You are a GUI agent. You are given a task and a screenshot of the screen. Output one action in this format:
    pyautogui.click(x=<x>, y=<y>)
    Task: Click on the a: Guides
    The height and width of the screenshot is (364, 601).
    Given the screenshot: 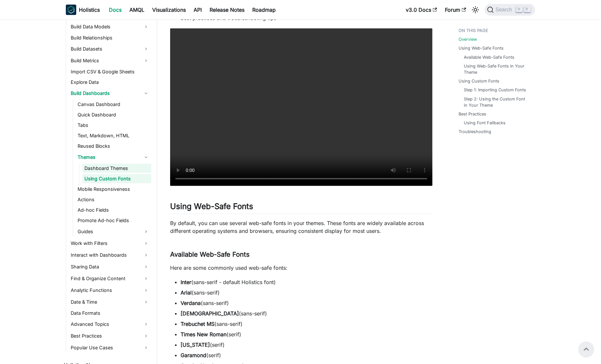 What is the action you would take?
    pyautogui.click(x=113, y=231)
    